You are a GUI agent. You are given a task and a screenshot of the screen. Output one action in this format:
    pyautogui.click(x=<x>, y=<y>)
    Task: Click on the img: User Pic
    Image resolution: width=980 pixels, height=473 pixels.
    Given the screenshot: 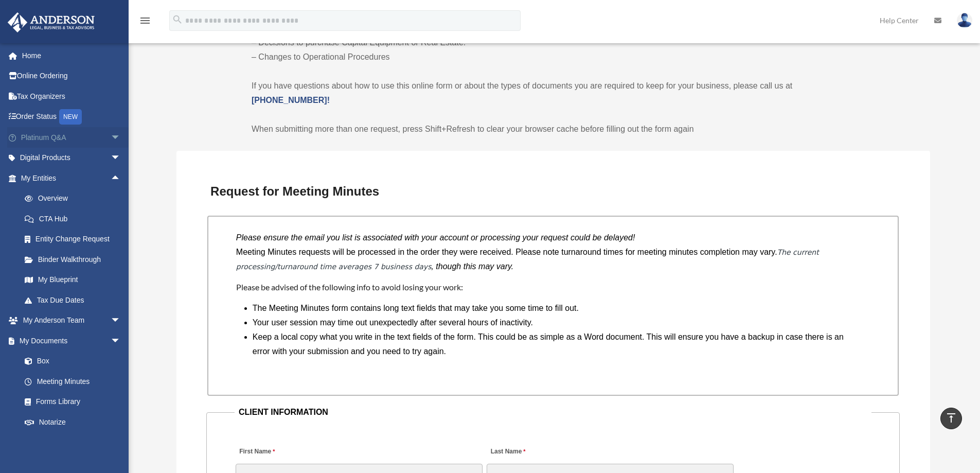 What is the action you would take?
    pyautogui.click(x=964, y=20)
    